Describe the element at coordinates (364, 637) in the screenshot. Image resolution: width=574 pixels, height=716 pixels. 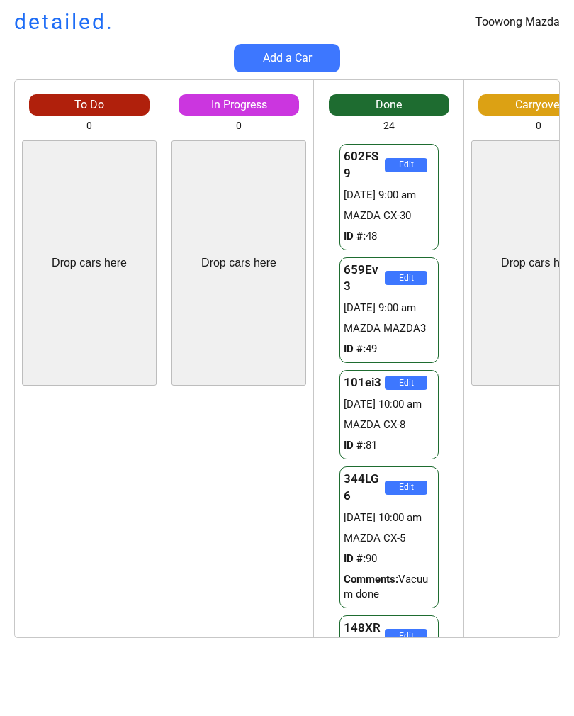
I see `div: 148XRW` at that location.